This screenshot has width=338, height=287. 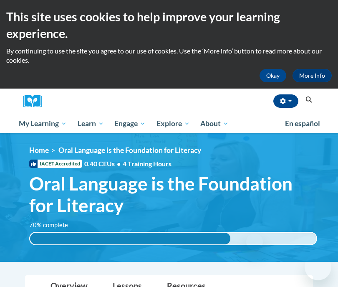 I want to click on label: 70% complete, so click(x=53, y=225).